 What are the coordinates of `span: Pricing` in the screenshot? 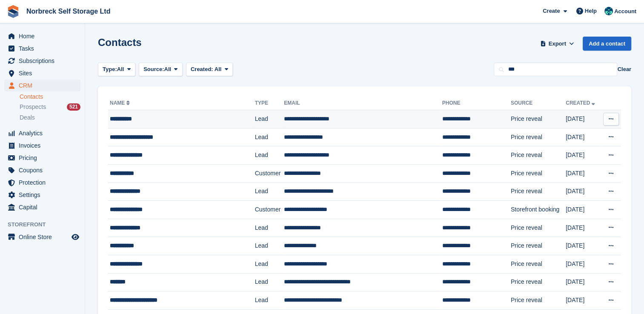 It's located at (44, 158).